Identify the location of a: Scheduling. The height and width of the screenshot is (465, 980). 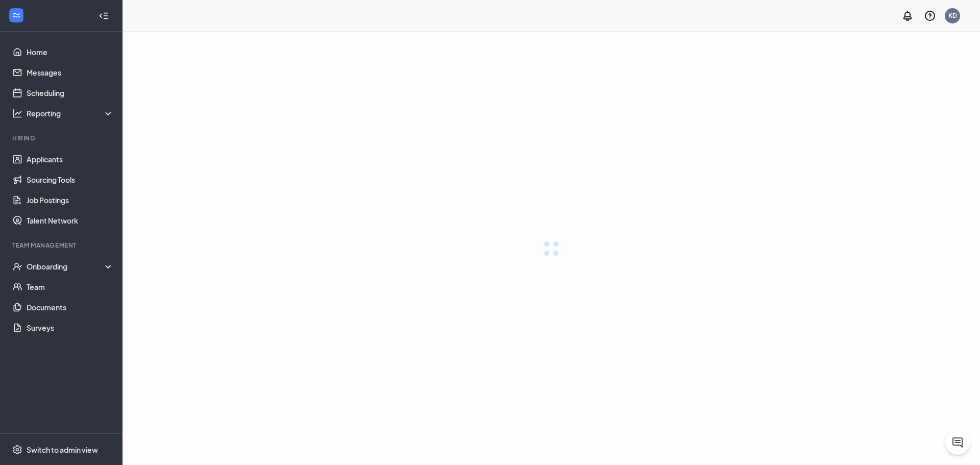
(70, 93).